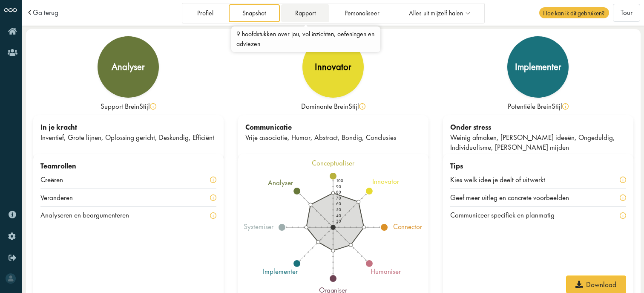 The image size is (644, 293). What do you see at coordinates (305, 13) in the screenshot?
I see `a: Rapport` at bounding box center [305, 13].